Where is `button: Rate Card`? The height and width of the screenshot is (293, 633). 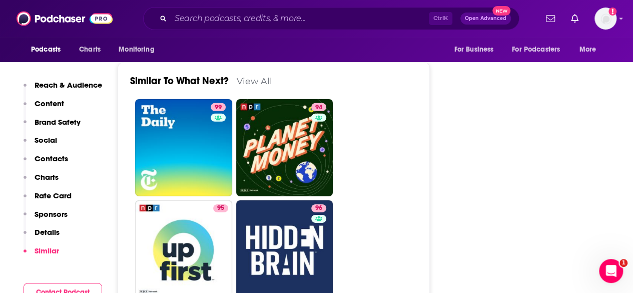
button: Rate Card is located at coordinates (48, 200).